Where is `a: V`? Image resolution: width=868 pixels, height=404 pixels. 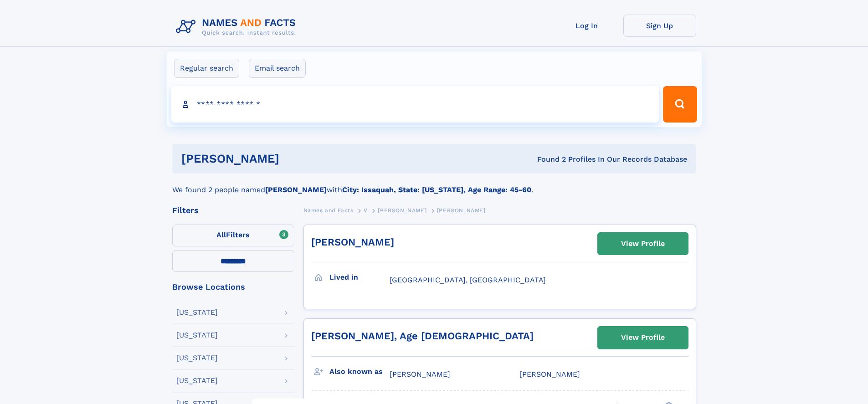
a: V is located at coordinates (366, 210).